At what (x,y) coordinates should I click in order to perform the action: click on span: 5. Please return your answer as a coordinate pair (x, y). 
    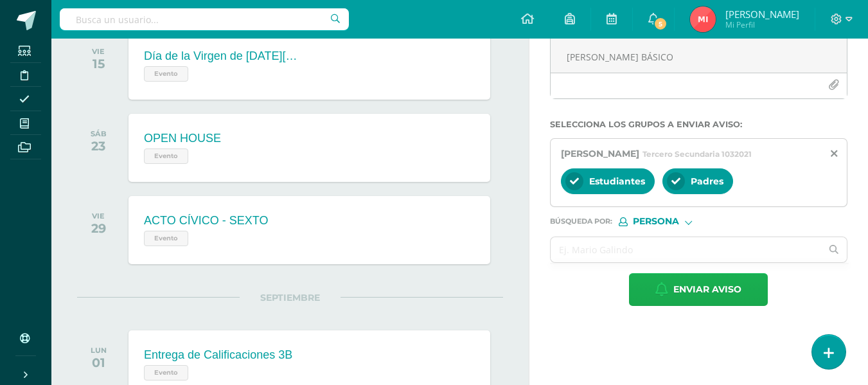
    Looking at the image, I should click on (660, 24).